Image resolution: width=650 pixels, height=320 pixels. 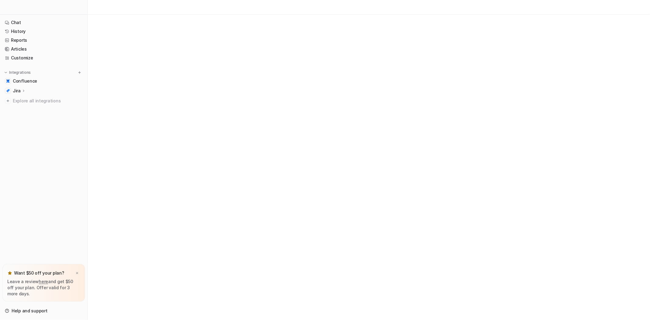 I want to click on span: Explore all integrations, so click(x=48, y=101).